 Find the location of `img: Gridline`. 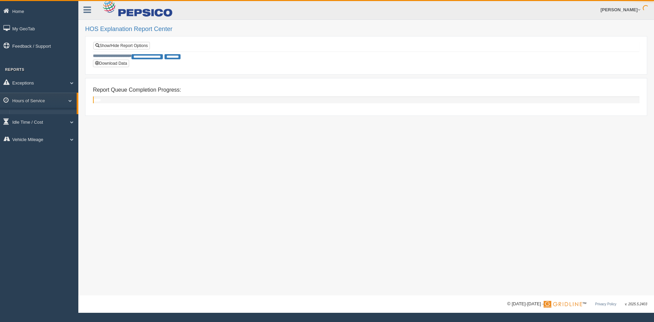

img: Gridline is located at coordinates (563, 304).